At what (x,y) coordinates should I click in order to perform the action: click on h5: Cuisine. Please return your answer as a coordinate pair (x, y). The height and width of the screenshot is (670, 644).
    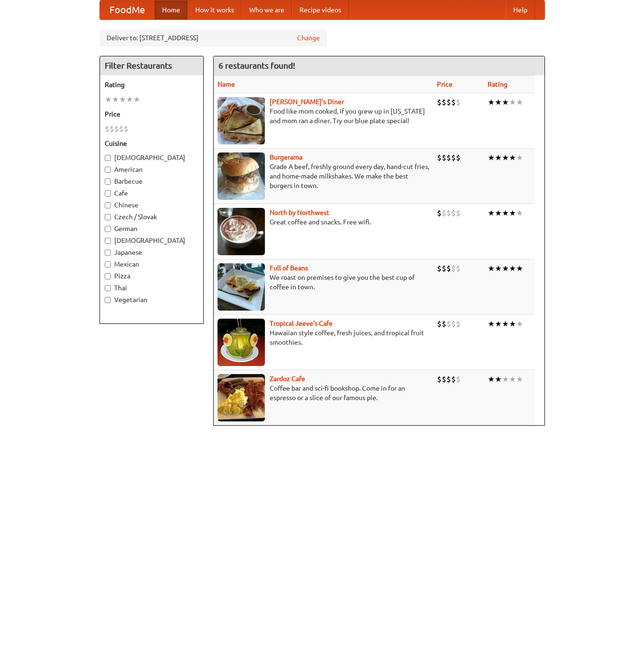
    Looking at the image, I should click on (151, 144).